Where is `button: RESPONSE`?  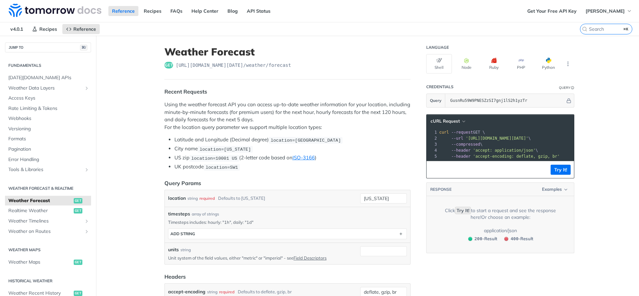
button: RESPONSE is located at coordinates (441, 189).